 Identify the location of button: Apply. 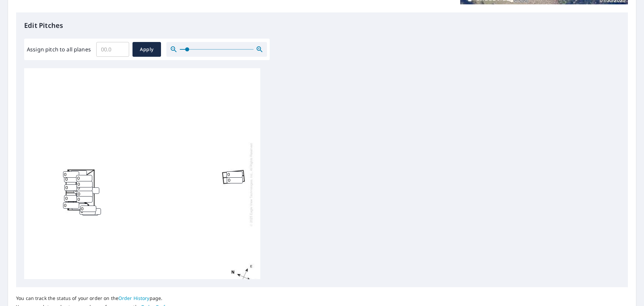
(147, 50).